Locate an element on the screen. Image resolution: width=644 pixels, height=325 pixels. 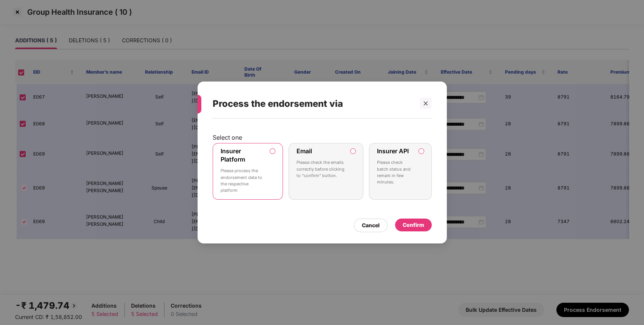
input: EmailPlease check the emails correctly before clicking to “confirm” button. is located at coordinates (353, 151).